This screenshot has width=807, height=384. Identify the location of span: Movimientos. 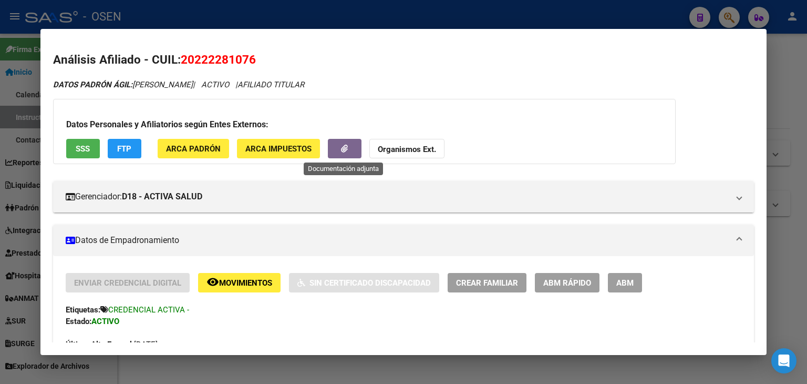
(245, 283).